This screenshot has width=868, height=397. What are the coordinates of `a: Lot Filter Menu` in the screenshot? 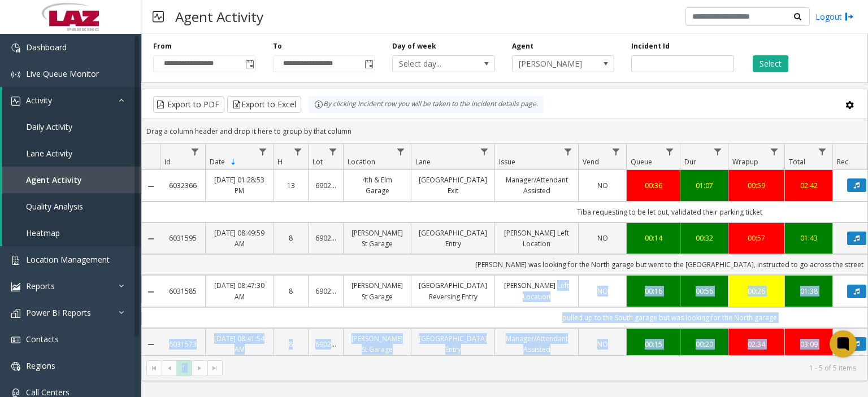 It's located at (333, 151).